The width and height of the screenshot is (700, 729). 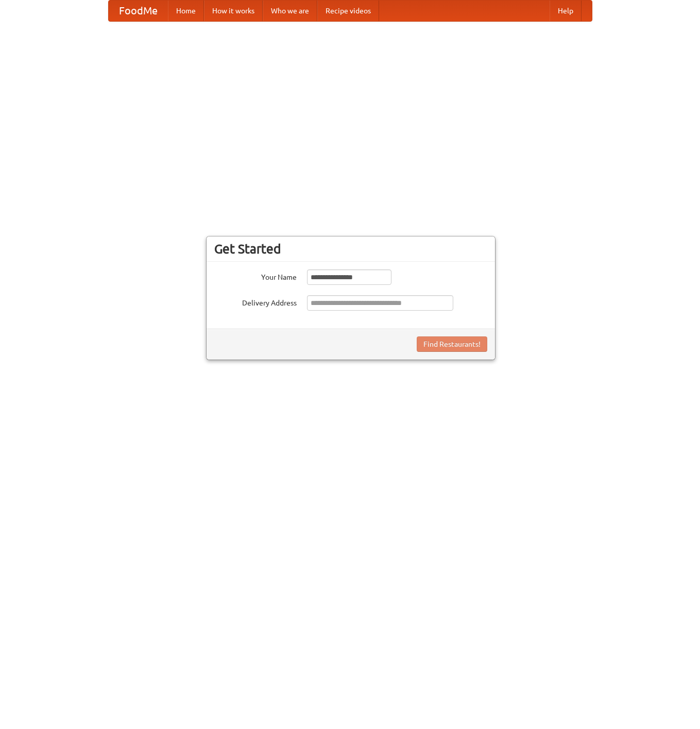 What do you see at coordinates (451, 344) in the screenshot?
I see `button: Find Restaurants!` at bounding box center [451, 344].